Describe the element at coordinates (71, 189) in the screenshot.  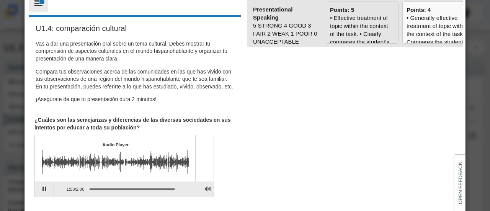
I see `span: 1:58` at that location.